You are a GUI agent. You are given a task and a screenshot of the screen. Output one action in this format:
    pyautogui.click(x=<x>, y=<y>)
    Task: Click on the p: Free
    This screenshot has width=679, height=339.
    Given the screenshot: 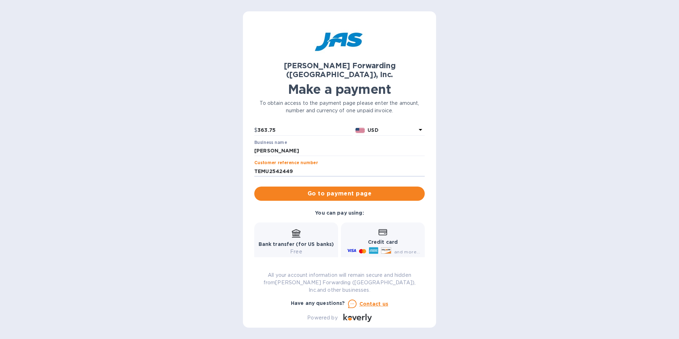 What is the action you would take?
    pyautogui.click(x=296, y=251)
    